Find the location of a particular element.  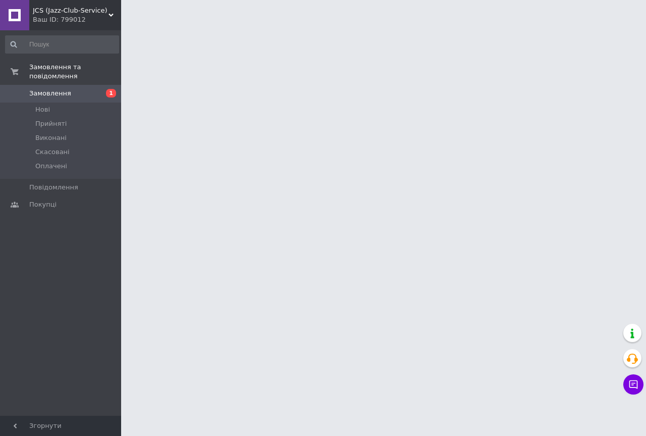

span: 1 is located at coordinates (111, 93).